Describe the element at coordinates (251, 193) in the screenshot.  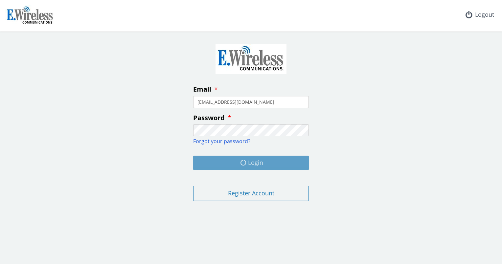
I see `button: Register Account` at that location.